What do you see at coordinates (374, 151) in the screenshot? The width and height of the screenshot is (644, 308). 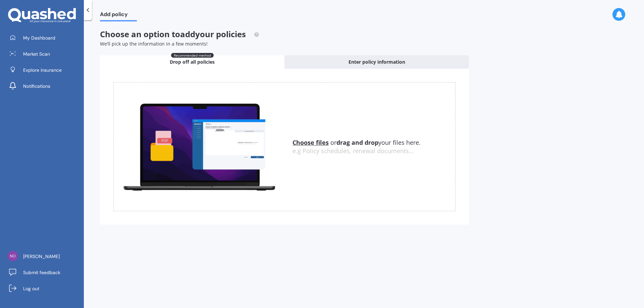 I see `div: e.g Policy schedules, renewal documents...` at bounding box center [374, 151].